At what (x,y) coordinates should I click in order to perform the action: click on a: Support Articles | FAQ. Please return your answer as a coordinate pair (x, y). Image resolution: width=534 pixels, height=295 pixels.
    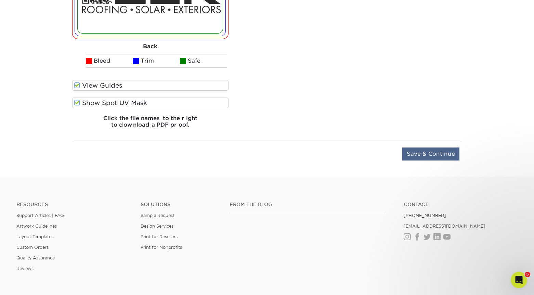
    Looking at the image, I should click on (40, 215).